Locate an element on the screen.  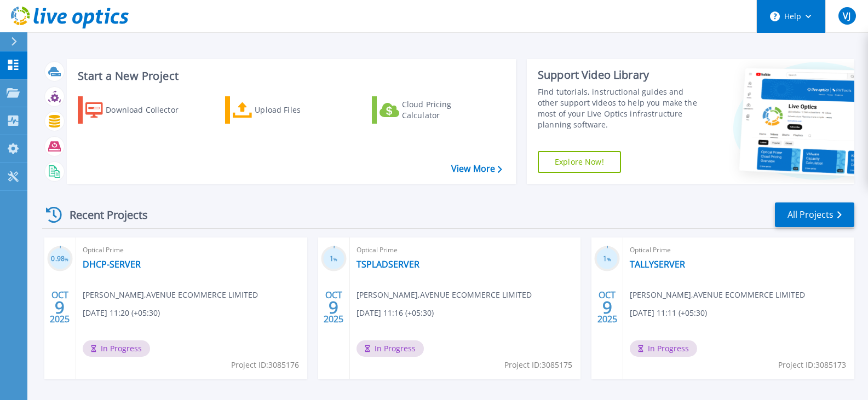
a: DHCP-SERVER is located at coordinates (112, 264).